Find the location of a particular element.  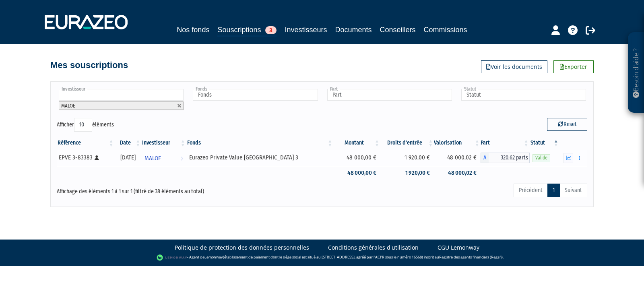

a: Conditions générales d'utilisation is located at coordinates (373, 247).